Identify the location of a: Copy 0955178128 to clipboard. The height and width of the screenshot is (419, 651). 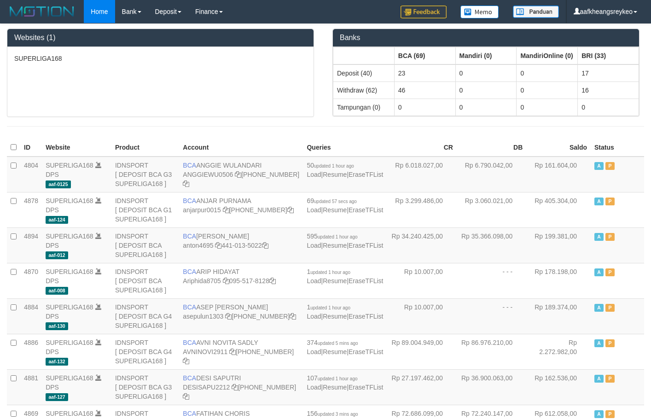
(272, 281).